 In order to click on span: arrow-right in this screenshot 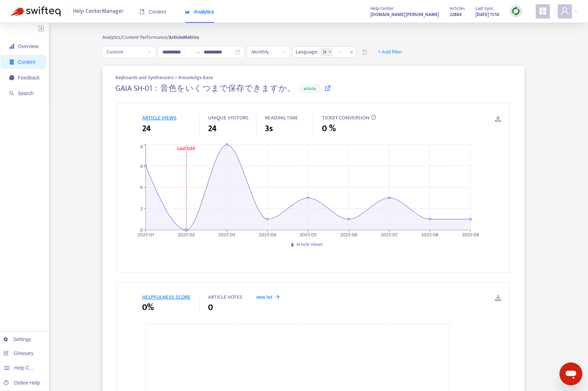, I will do `click(278, 297)`.